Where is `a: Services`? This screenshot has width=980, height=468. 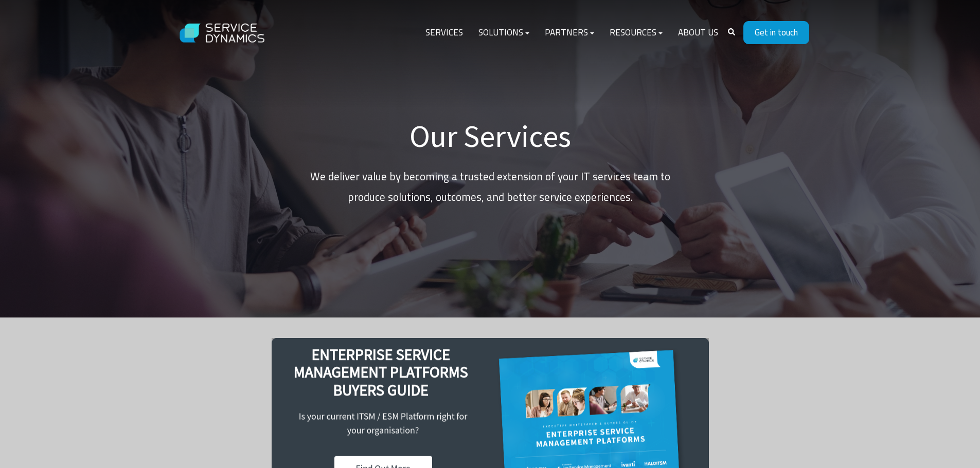
a: Services is located at coordinates (443, 33).